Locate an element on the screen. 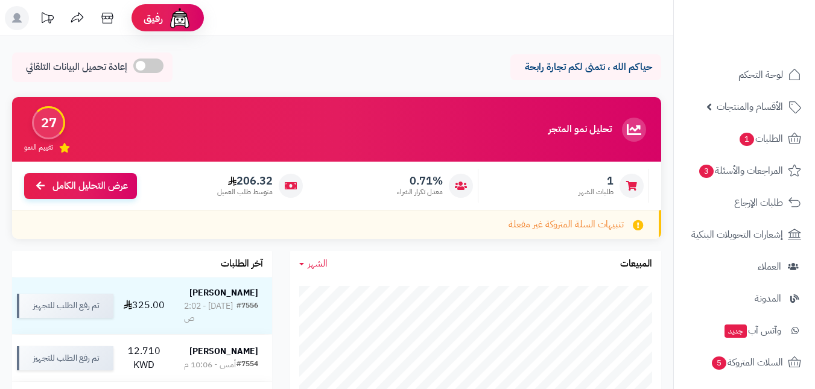 Image resolution: width=815 pixels, height=389 pixels. a: المدونة is located at coordinates (744, 299).